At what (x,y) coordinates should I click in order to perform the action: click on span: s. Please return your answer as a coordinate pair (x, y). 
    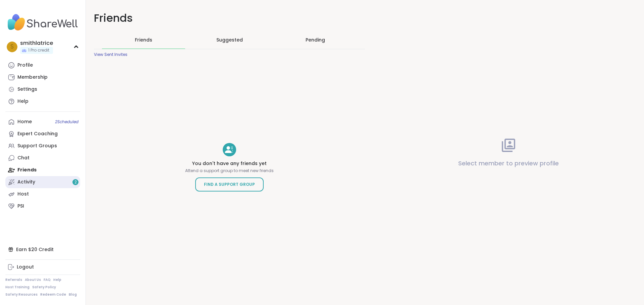
    Looking at the image, I should click on (12, 47).